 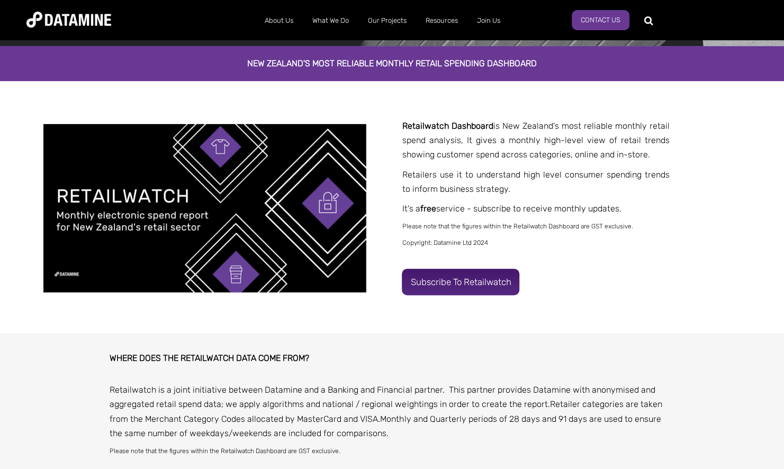 What do you see at coordinates (601, 20) in the screenshot?
I see `a: Contact Us` at bounding box center [601, 20].